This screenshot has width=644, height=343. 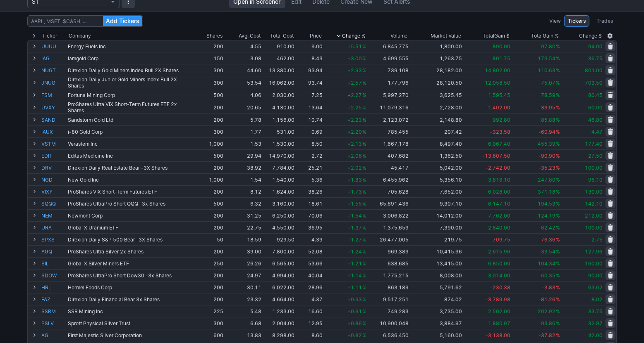 What do you see at coordinates (389, 155) in the screenshot?
I see `td: 407,682` at bounding box center [389, 155].